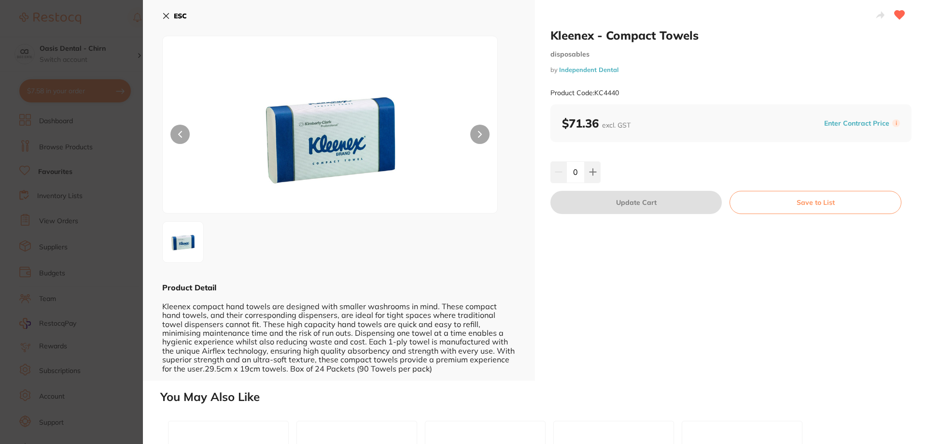  Describe the element at coordinates (596, 123) in the screenshot. I see `b: $71.36` at that location.